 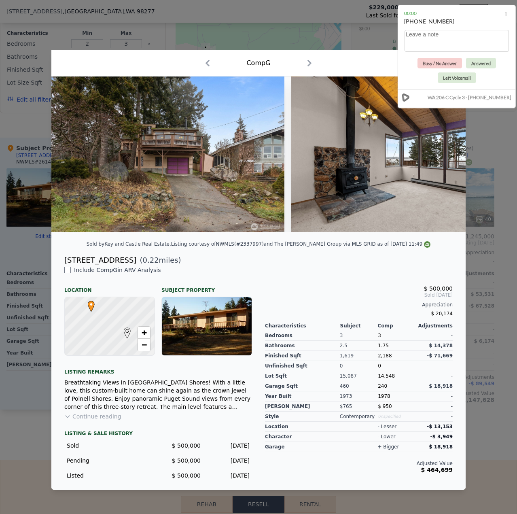 What do you see at coordinates (303, 326) in the screenshot?
I see `div: Characteristics` at bounding box center [303, 326].